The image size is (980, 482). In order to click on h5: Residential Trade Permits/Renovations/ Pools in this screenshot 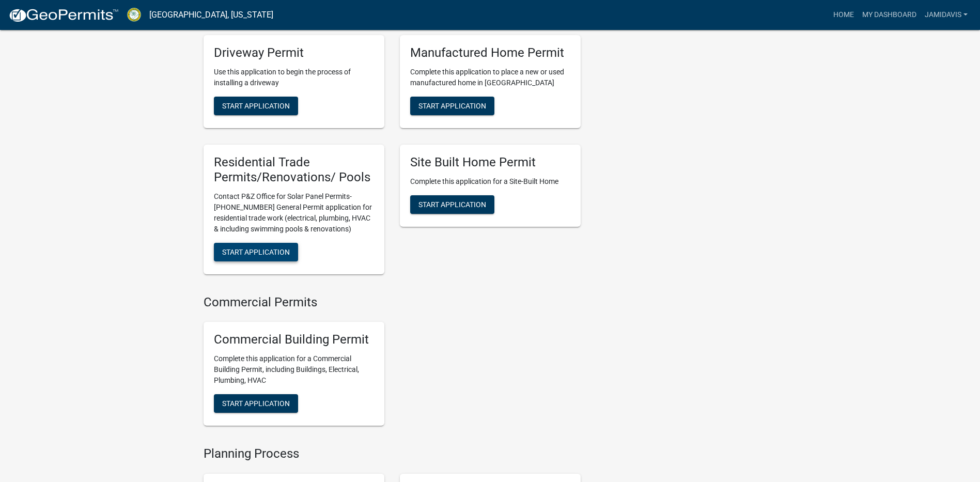, I will do `click(293, 170)`.